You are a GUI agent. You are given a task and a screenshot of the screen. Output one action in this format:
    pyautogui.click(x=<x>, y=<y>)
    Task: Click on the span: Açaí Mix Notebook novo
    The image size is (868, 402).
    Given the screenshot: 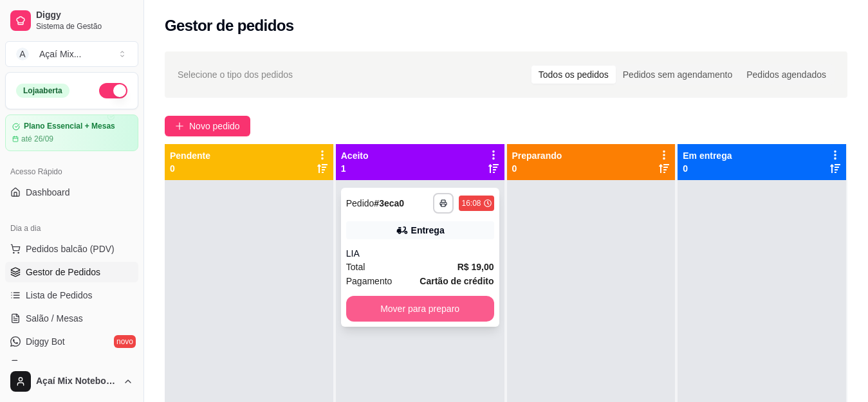 What is the action you would take?
    pyautogui.click(x=77, y=381)
    